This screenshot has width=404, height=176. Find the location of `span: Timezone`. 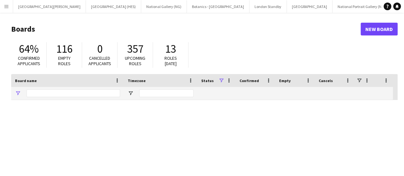

span: Timezone is located at coordinates (137, 80).